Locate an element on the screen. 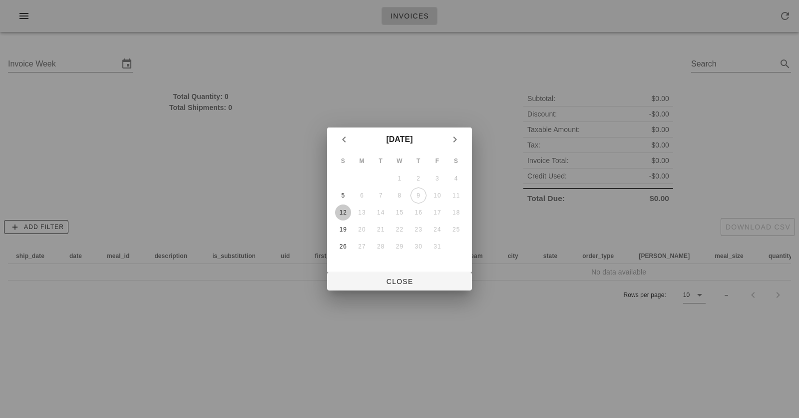  button: Previous month is located at coordinates (344, 139).